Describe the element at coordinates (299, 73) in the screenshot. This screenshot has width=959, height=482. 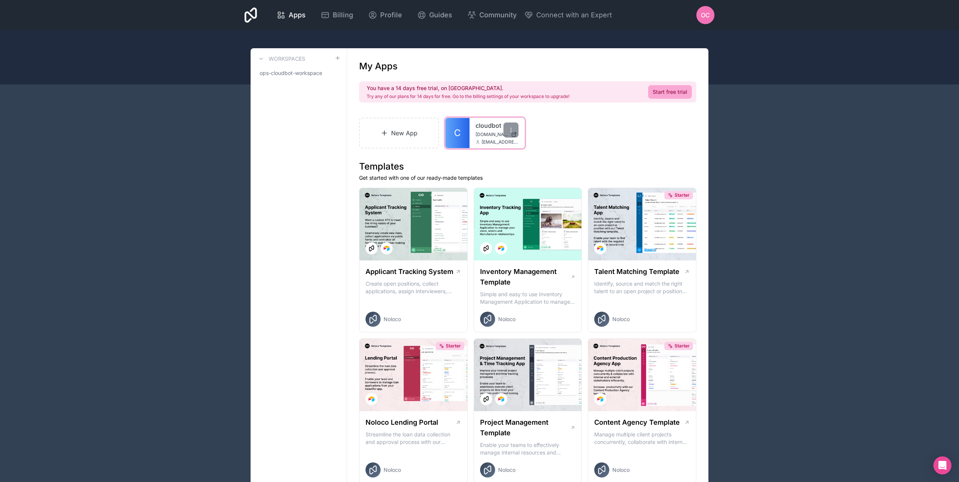
I see `a: ops-cloudbot-workspace` at that location.